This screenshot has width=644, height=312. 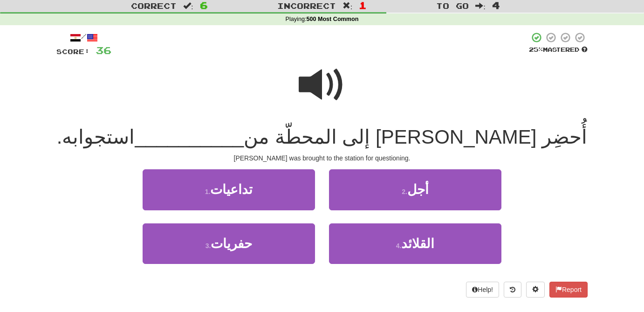 What do you see at coordinates (418, 189) in the screenshot?
I see `span: أجل` at bounding box center [418, 189].